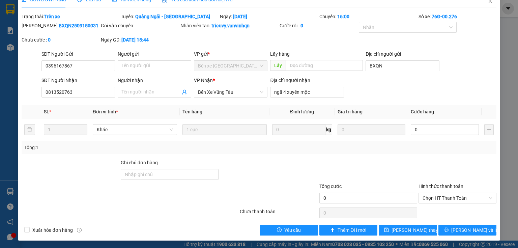  I want to click on span: info-circle, so click(79, 230).